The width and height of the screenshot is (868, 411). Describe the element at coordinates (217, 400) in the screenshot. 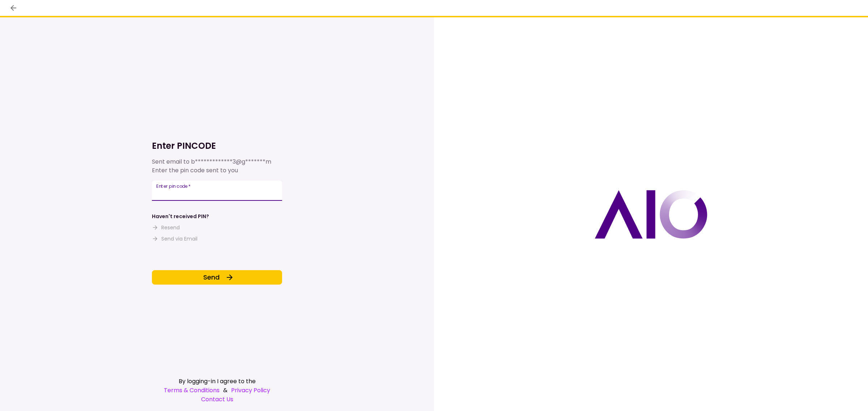

I see `a: Contact Us` at that location.